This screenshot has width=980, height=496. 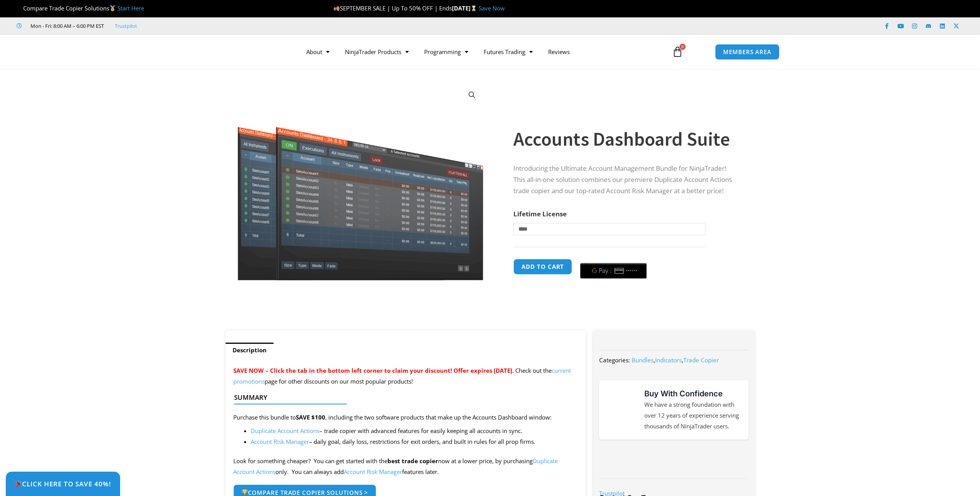 What do you see at coordinates (683, 47) in the screenshot?
I see `span: 0` at bounding box center [683, 47].